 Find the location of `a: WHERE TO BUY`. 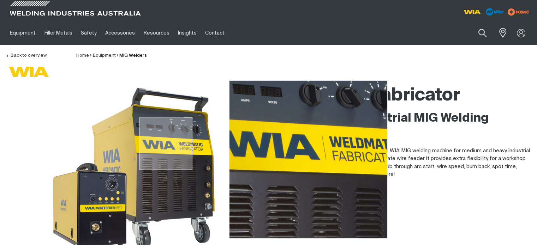

a: WHERE TO BUY is located at coordinates (307, 228).